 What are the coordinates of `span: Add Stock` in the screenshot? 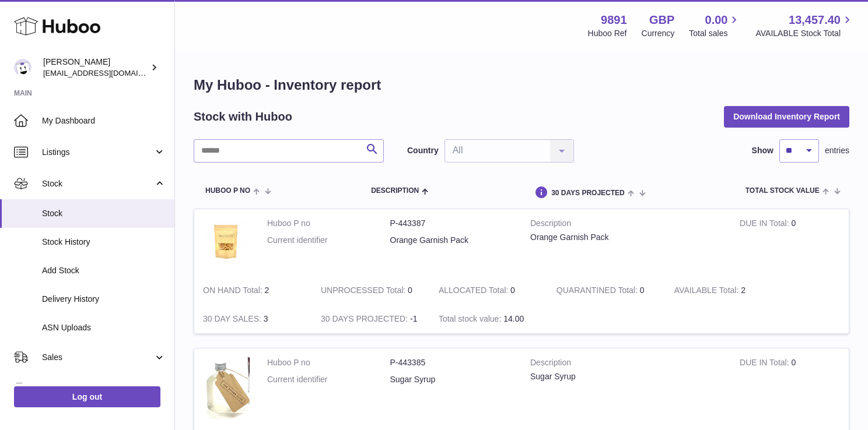 It's located at (104, 271).